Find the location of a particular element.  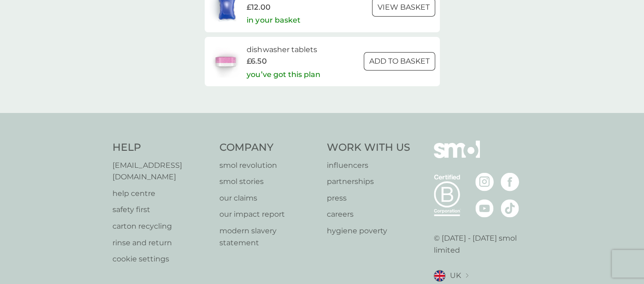

p: ADD TO BASKET is located at coordinates (399, 61).